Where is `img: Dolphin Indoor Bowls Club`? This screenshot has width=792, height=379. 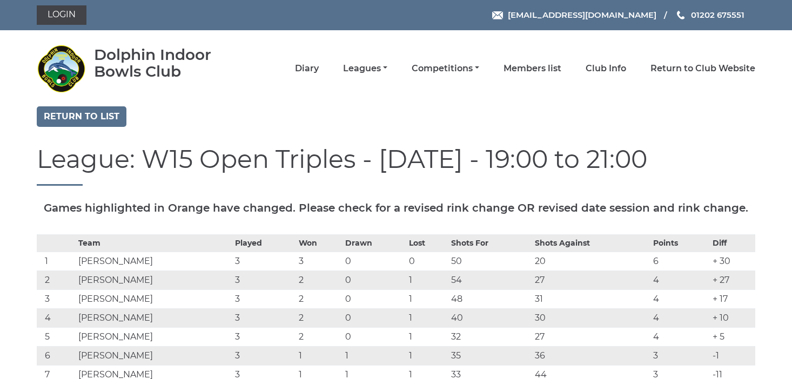 img: Dolphin Indoor Bowls Club is located at coordinates (61, 69).